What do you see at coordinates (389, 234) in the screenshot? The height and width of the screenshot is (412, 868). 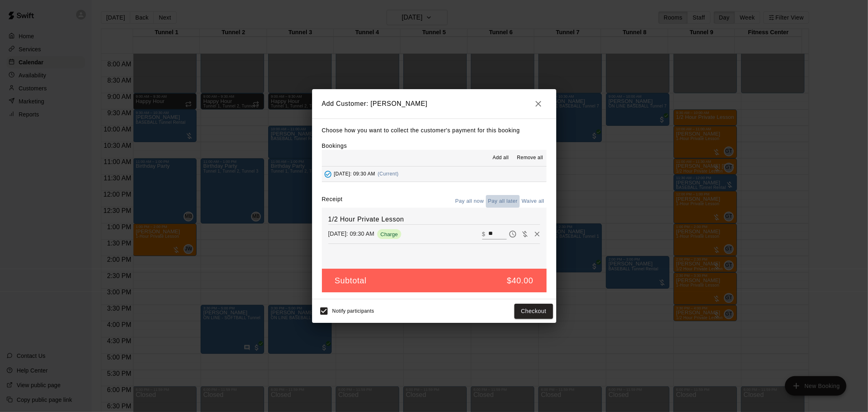 I see `span: Charge` at bounding box center [389, 234].